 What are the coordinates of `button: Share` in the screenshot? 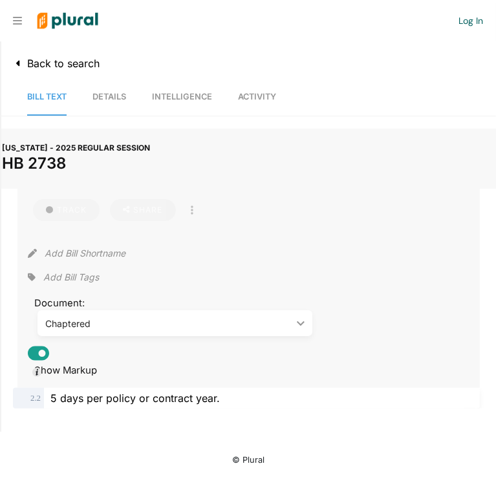 It's located at (143, 210).